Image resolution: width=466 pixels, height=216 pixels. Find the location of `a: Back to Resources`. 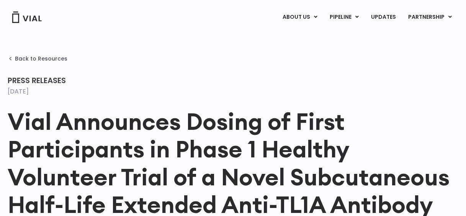

a: Back to Resources is located at coordinates (38, 59).